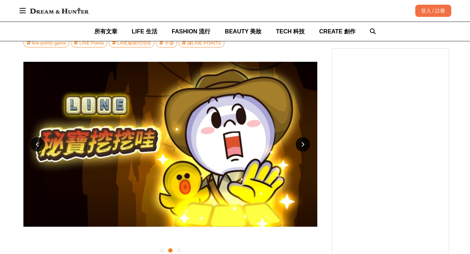  Describe the element at coordinates (290, 31) in the screenshot. I see `a: TECH 科技` at that location.